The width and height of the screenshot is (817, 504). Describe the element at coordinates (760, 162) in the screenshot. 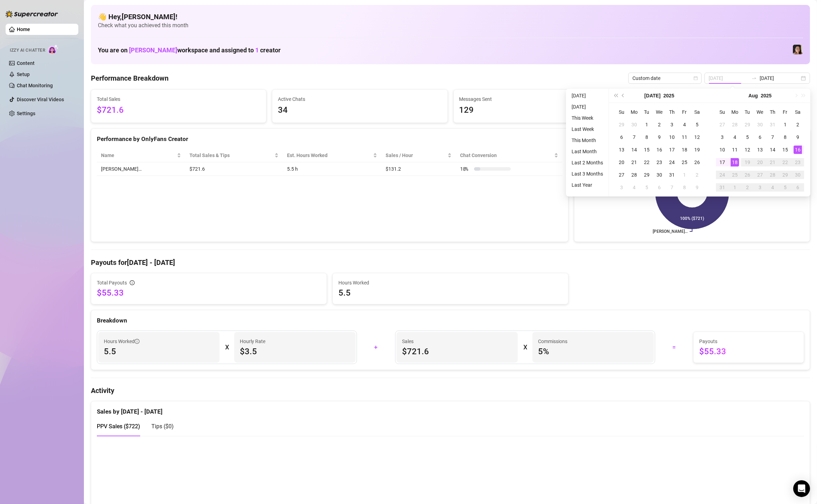

I see `div: 20` at that location.